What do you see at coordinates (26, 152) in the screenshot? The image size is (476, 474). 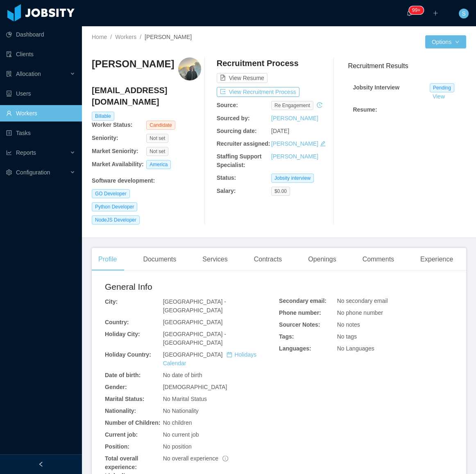 I see `span: Reports` at bounding box center [26, 152].